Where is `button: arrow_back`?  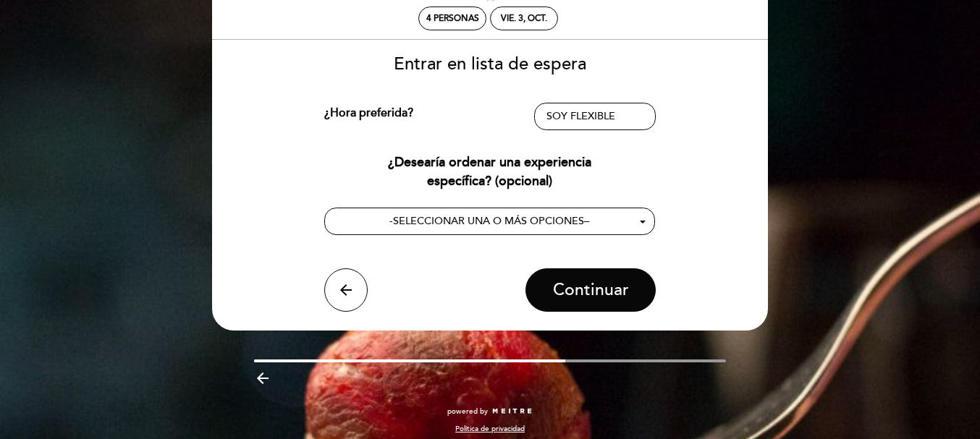
button: arrow_back is located at coordinates (346, 290).